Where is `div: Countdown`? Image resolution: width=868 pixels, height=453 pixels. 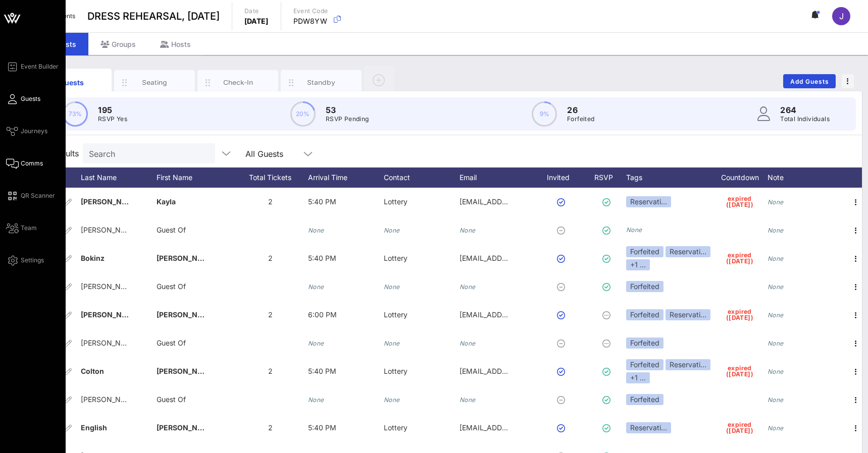
div: Countdown is located at coordinates (740, 178).